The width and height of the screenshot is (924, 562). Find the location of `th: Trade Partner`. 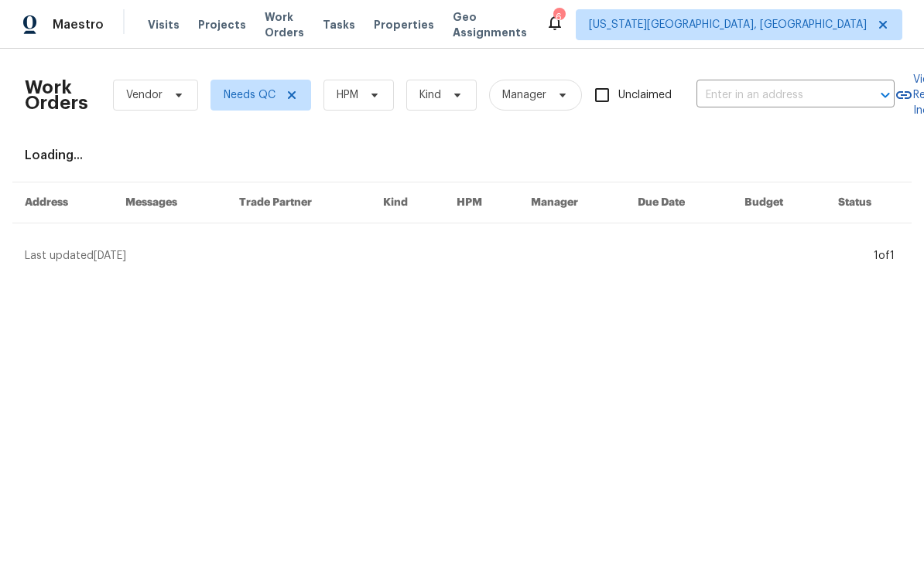

th: Trade Partner is located at coordinates (299, 203).